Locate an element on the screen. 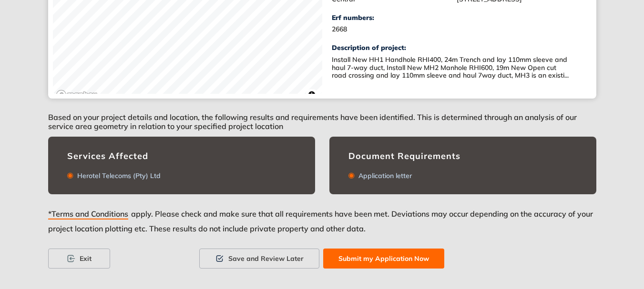 This screenshot has height=289, width=644. button: *Terms and Conditions is located at coordinates (90, 214).